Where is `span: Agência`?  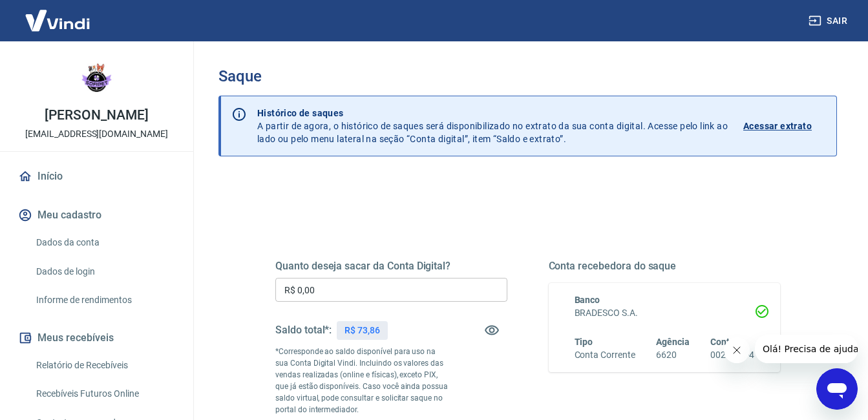 span: Agência is located at coordinates (673, 342).